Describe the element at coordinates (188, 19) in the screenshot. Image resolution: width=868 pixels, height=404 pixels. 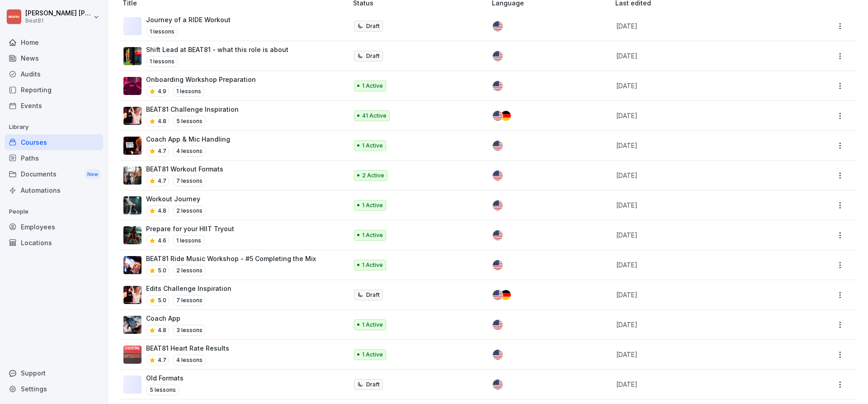
I see `p: Journey of a RIDE Workout` at that location.